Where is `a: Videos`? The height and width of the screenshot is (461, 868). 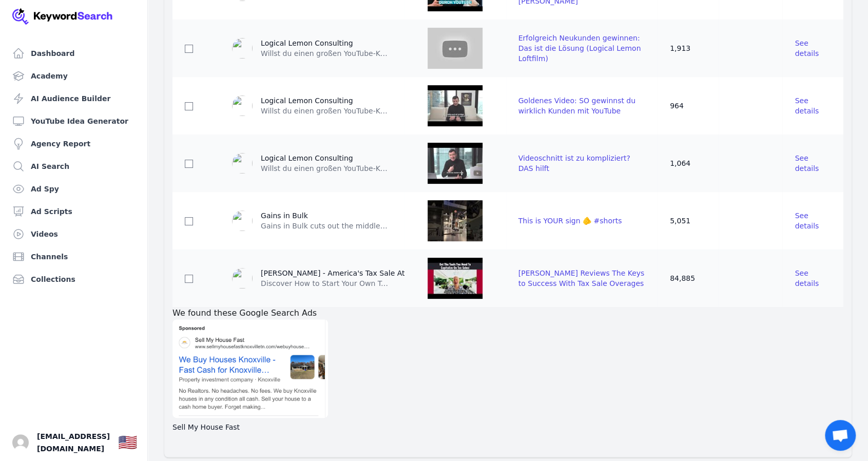 a: Videos is located at coordinates (73, 234).